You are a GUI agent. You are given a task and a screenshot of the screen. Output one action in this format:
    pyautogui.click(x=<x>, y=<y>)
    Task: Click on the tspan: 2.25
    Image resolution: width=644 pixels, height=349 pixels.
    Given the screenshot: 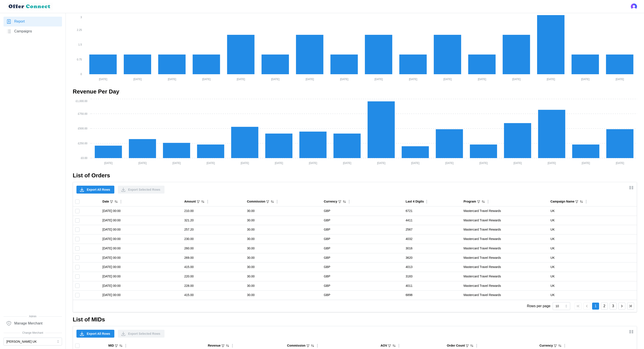 What is the action you would take?
    pyautogui.click(x=80, y=30)
    